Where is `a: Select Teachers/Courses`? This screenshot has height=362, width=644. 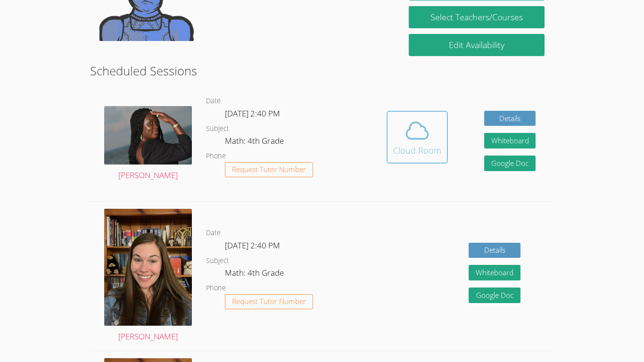
a: Select Teachers/Courses is located at coordinates (477, 17).